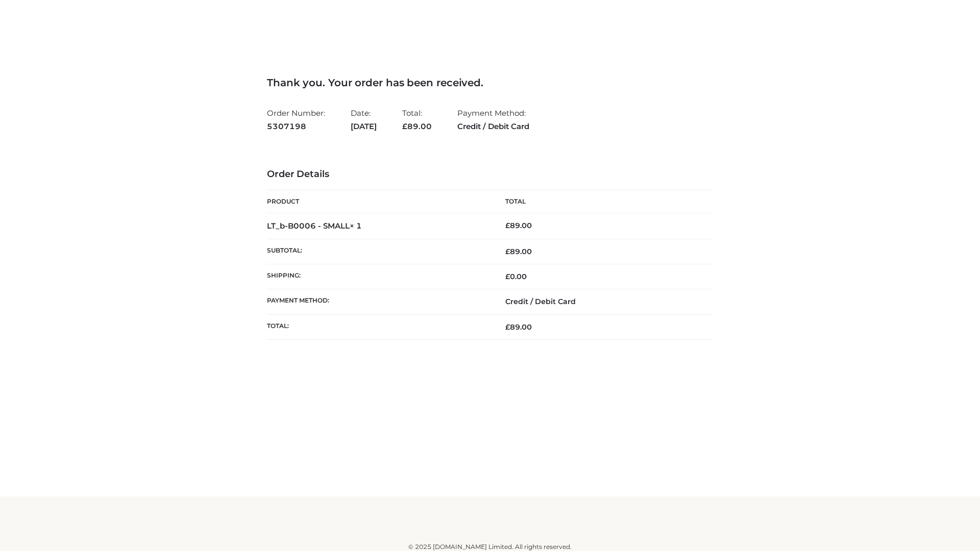 The height and width of the screenshot is (551, 980). I want to click on strong: × 1, so click(356, 226).